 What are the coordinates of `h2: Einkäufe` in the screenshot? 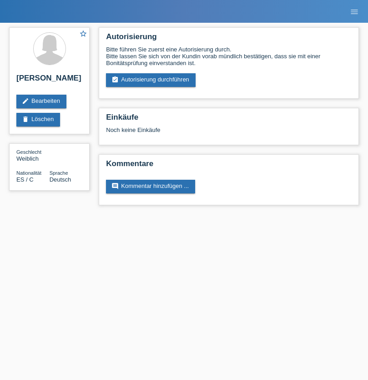 It's located at (229, 120).